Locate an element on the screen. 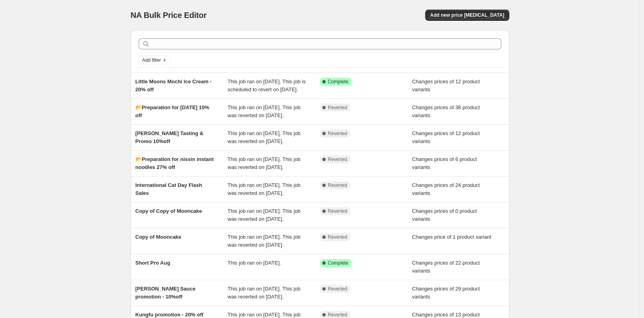 This screenshot has height=318, width=644. span: Changes prices of 22 product variants is located at coordinates (446, 266).